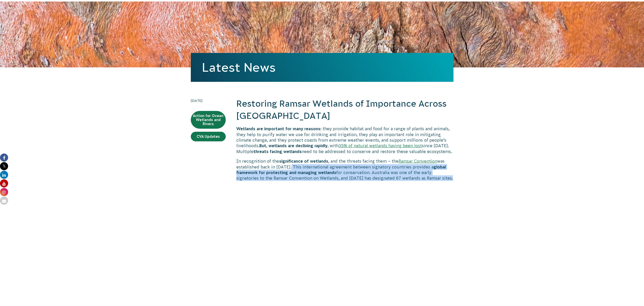 This screenshot has height=306, width=644. Describe the element at coordinates (304, 161) in the screenshot. I see `b: significance of wetlands` at that location.